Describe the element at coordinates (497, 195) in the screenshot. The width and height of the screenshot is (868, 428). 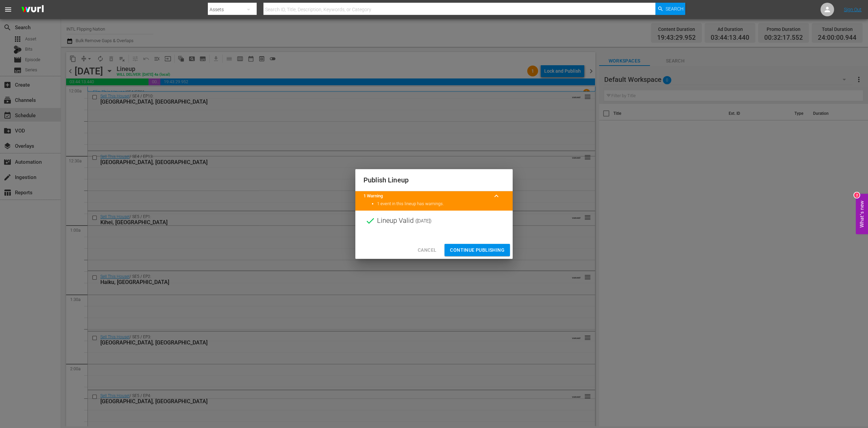
I see `button: keyboard_arrow_up` at that location.